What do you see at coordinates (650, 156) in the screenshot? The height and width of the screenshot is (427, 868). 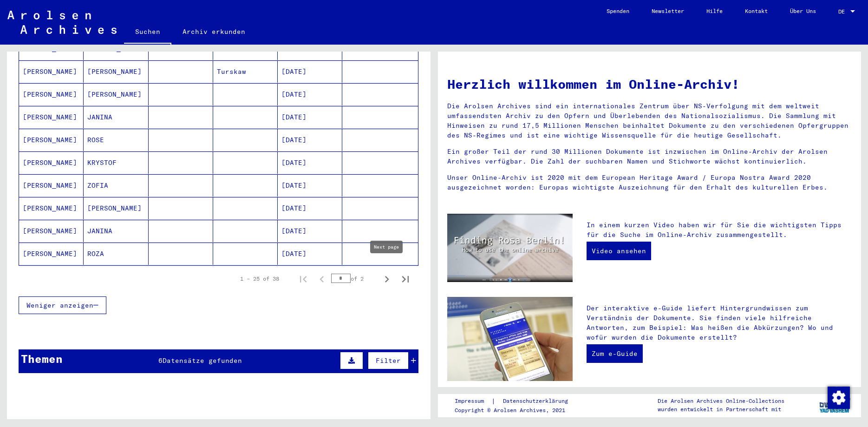 I see `p: Ein großer Teil der rund 30 Millionen Dokumente ist inzwischen im Online-Archiv der Arolsen Archi...` at bounding box center [650, 156].